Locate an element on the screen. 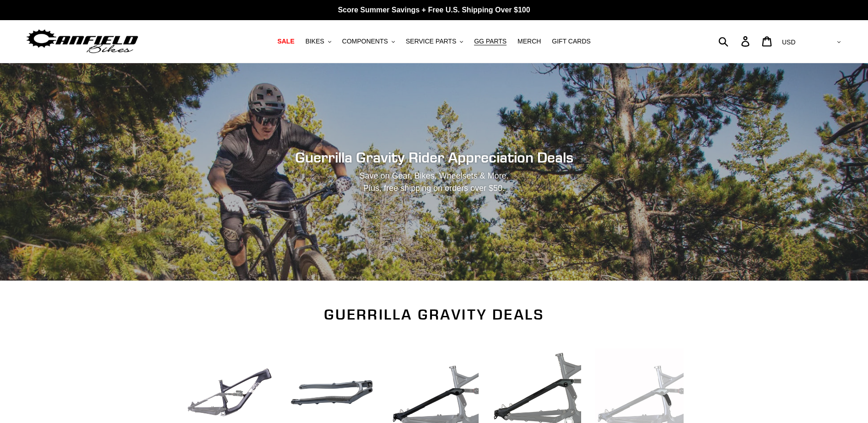  span: GG PARTS is located at coordinates (490, 41).